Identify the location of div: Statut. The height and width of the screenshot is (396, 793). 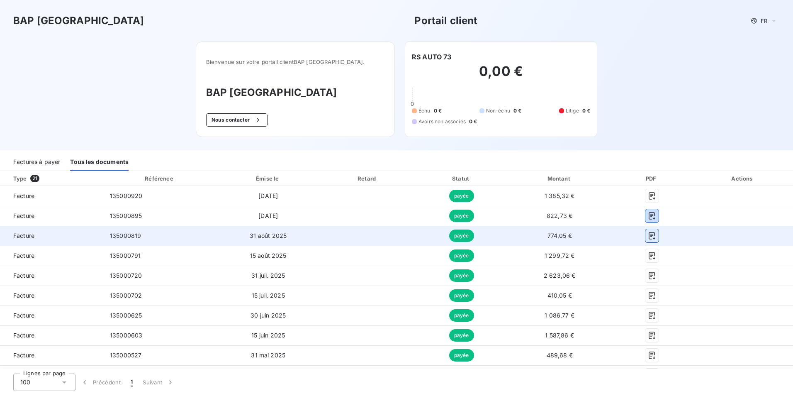
(461, 178).